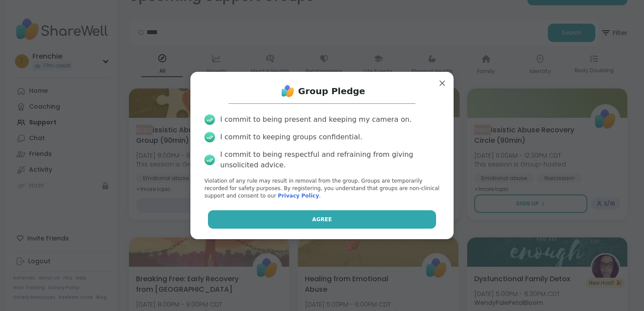 This screenshot has width=644, height=311. Describe the element at coordinates (330, 160) in the screenshot. I see `div: I commit to being respectful and refraining from giving unsolicited advice.` at that location.